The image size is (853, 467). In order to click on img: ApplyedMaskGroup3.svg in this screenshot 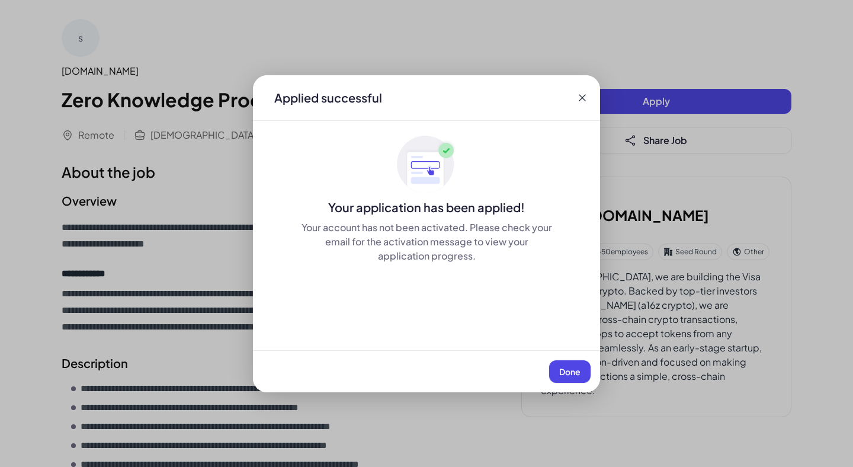, I will do `click(427, 165)`.